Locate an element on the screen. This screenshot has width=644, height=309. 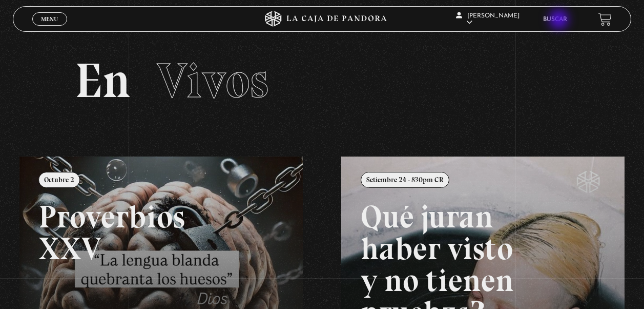
span: Menu is located at coordinates (49, 19).